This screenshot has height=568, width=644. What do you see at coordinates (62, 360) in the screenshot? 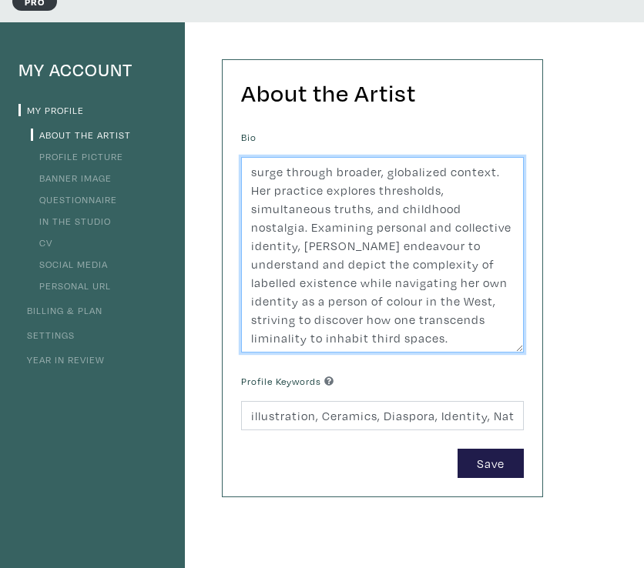
I see `a: Year in Review` at bounding box center [62, 360].